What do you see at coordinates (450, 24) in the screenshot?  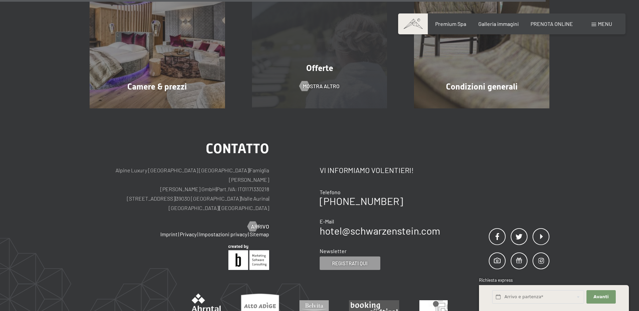 I see `a: Premium Spa` at bounding box center [450, 24].